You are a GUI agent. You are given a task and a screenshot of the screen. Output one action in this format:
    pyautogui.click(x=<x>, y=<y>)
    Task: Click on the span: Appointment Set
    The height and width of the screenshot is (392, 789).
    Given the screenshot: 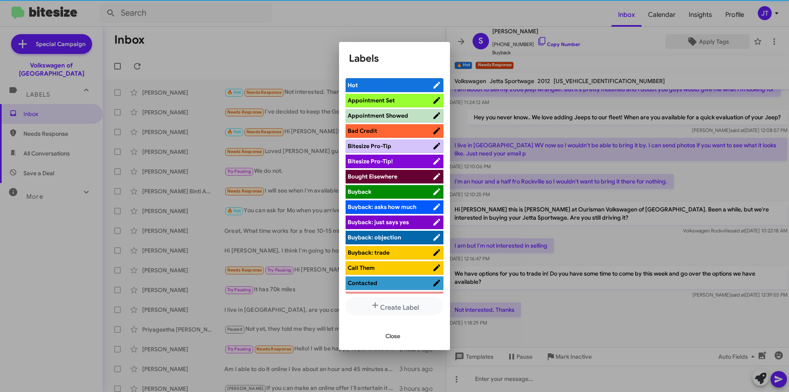 What is the action you would take?
    pyautogui.click(x=371, y=100)
    